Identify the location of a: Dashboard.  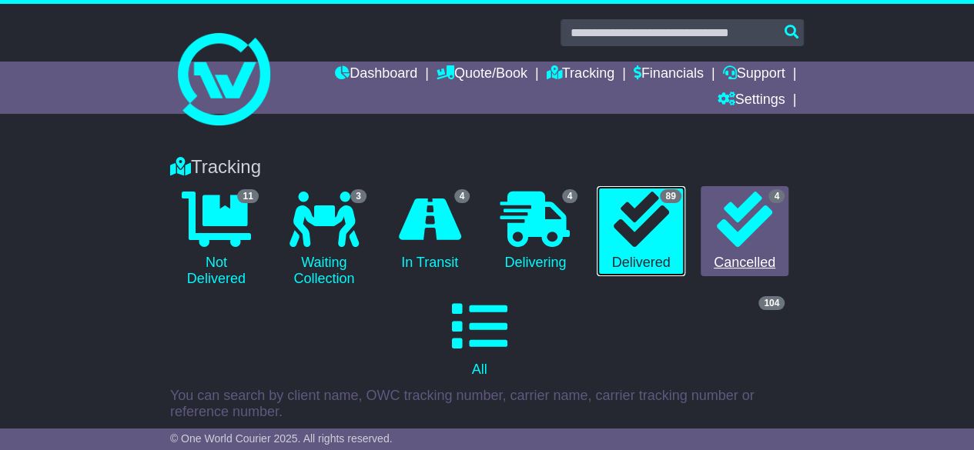
(376, 75).